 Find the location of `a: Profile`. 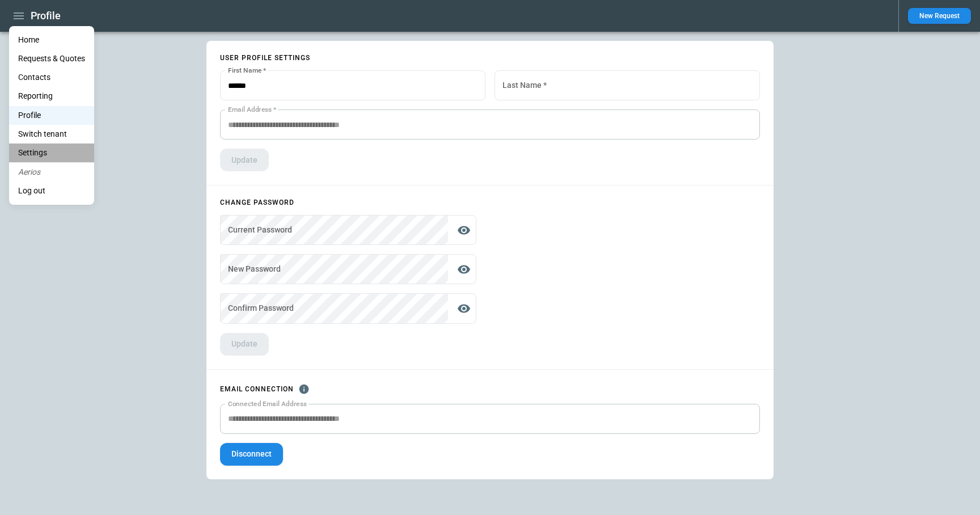

a: Profile is located at coordinates (52, 115).